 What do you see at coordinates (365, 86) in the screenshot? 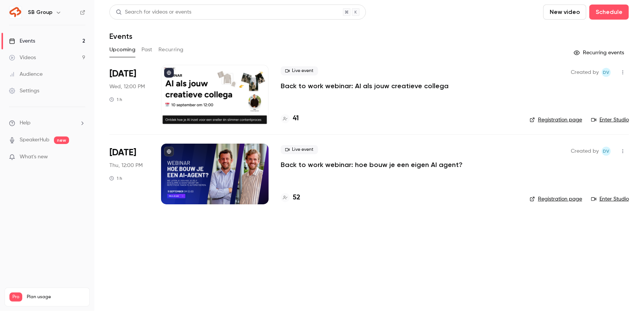
I see `a: Back to work webinar: AI als jouw creatieve collega` at bounding box center [365, 86].